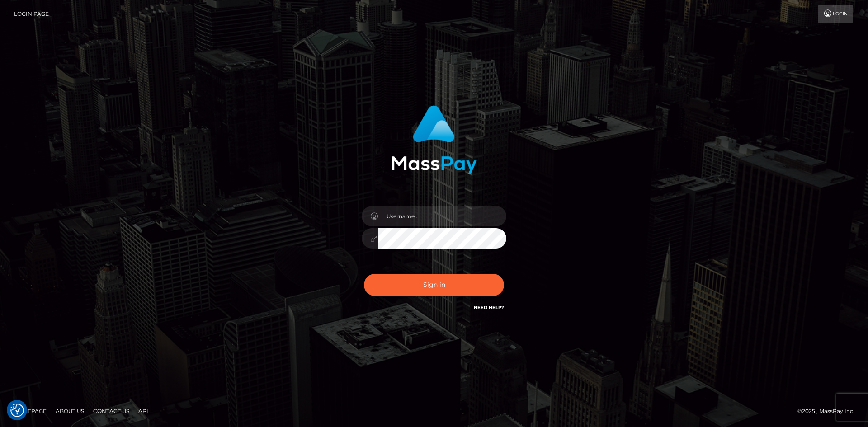 The height and width of the screenshot is (427, 868). What do you see at coordinates (70, 411) in the screenshot?
I see `a: About Us` at bounding box center [70, 411].